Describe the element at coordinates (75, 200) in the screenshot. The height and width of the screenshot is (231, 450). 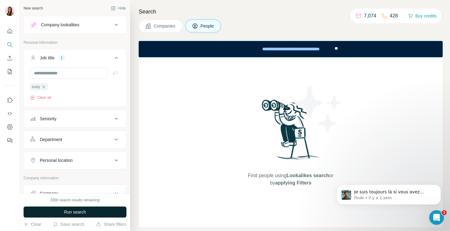
I see `div: 2000 search results remaining` at that location.